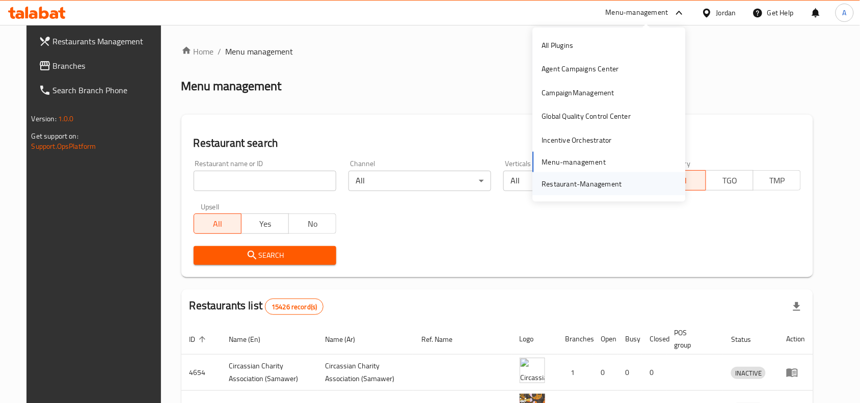 This screenshot has height=403, width=860. Describe the element at coordinates (586, 116) in the screenshot. I see `div: Global Quality Control Center` at that location.